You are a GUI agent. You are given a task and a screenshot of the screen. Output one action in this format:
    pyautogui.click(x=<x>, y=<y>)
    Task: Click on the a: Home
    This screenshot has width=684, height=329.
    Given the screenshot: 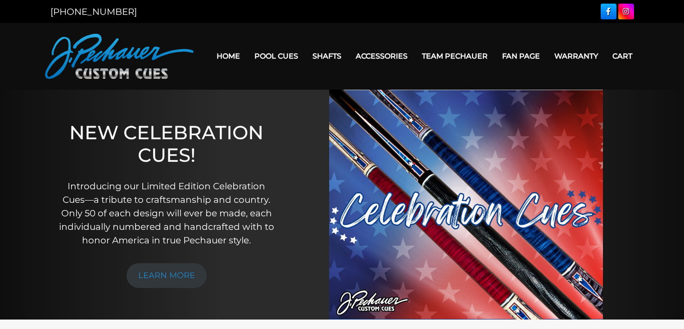 What is the action you would take?
    pyautogui.click(x=228, y=56)
    